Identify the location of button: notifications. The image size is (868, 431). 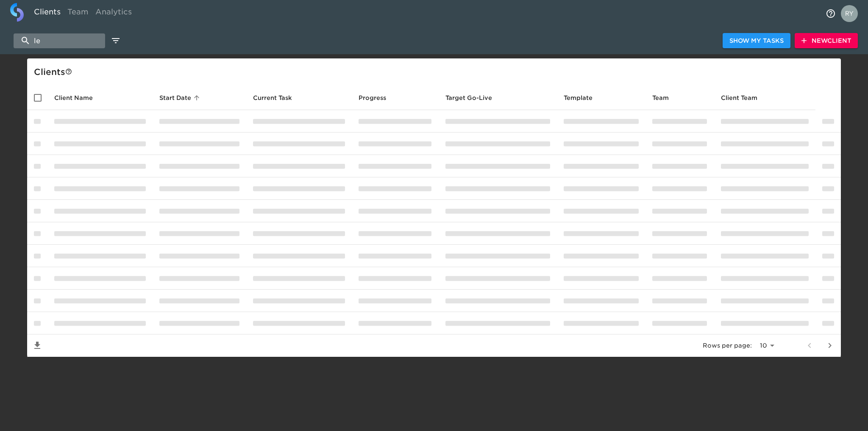
(831, 14).